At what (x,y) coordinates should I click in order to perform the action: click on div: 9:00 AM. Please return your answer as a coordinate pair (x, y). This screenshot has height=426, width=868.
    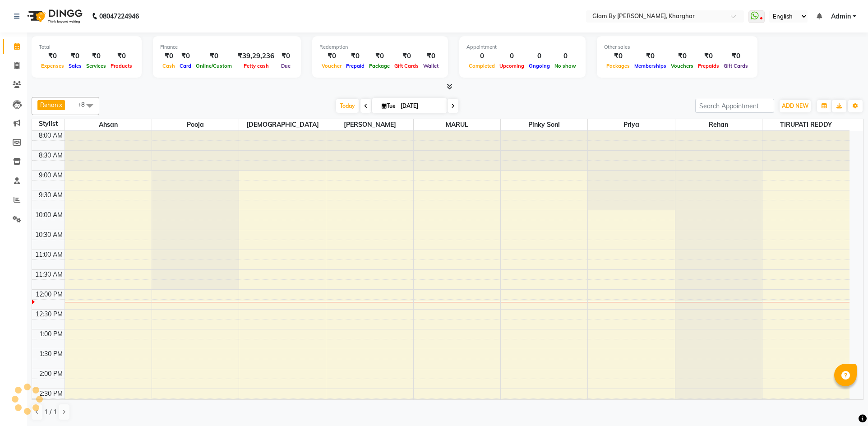
    Looking at the image, I should click on (51, 175).